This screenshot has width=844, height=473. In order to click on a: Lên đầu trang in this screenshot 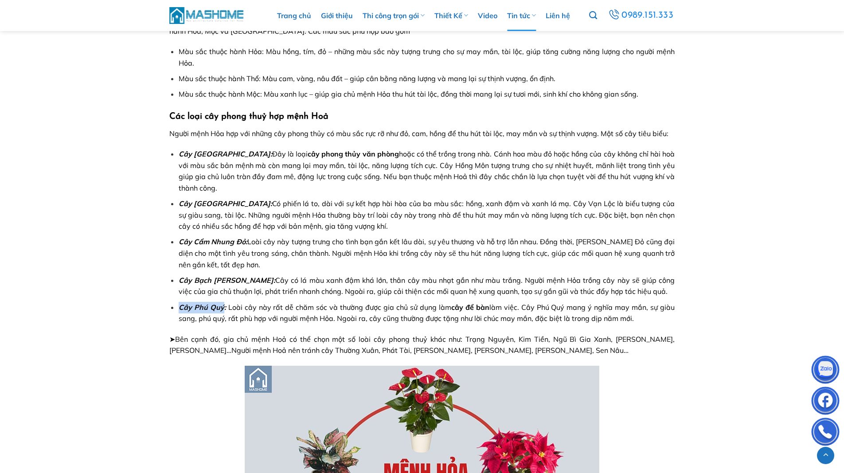, I will do `click(826, 455)`.